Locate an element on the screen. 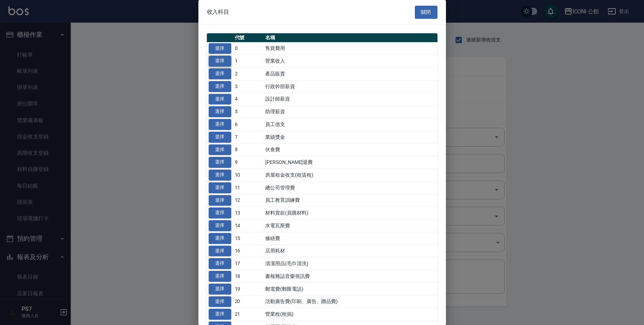  td: 0 is located at coordinates (248, 49).